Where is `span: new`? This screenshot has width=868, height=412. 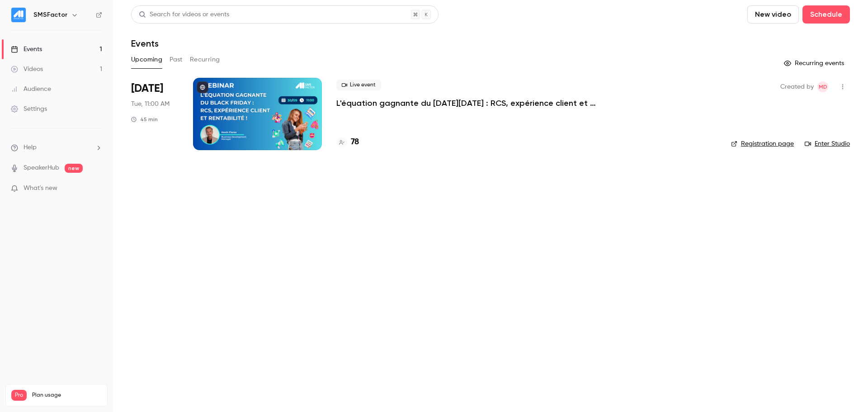 span: new is located at coordinates (73, 168).